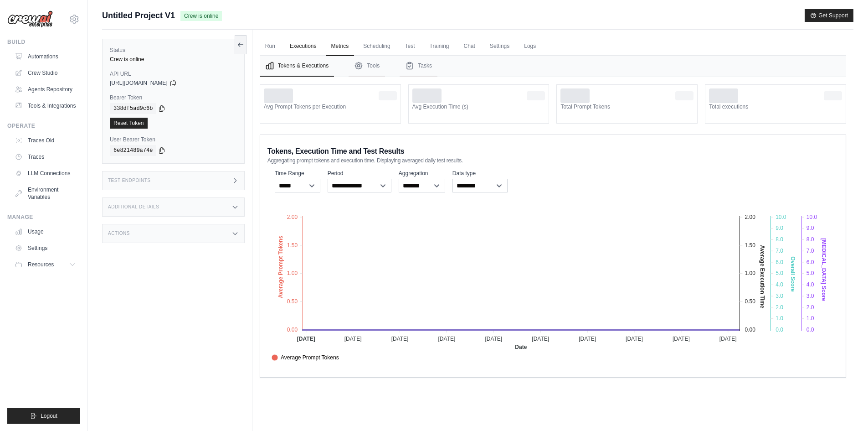 This screenshot has width=868, height=431. What do you see at coordinates (201, 16) in the screenshot?
I see `span: Crew is online` at bounding box center [201, 16].